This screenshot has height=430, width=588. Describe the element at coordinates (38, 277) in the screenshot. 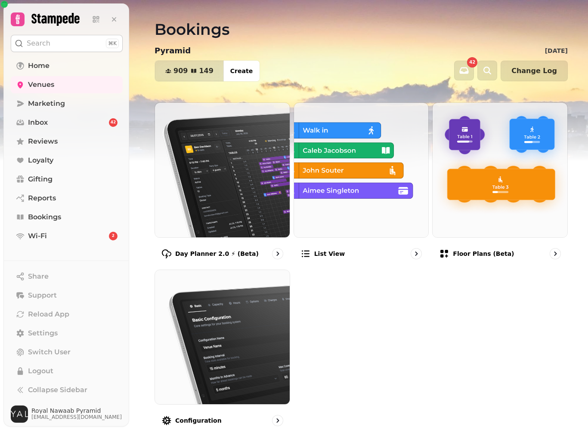

I see `span: Share` at that location.